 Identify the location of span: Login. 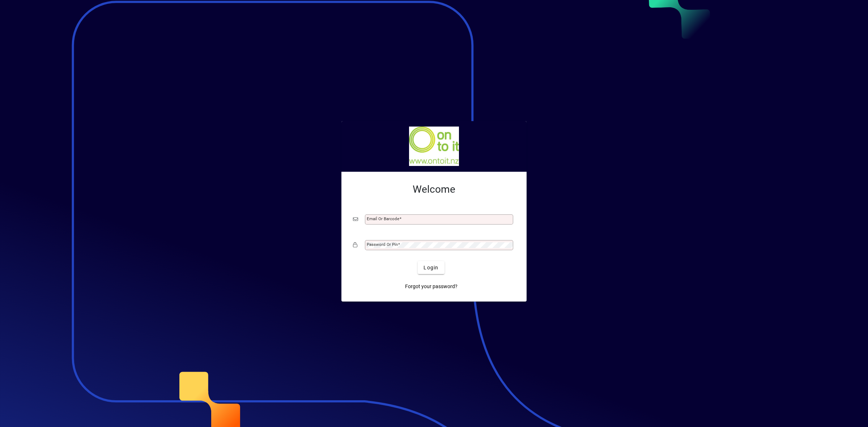
(430, 267).